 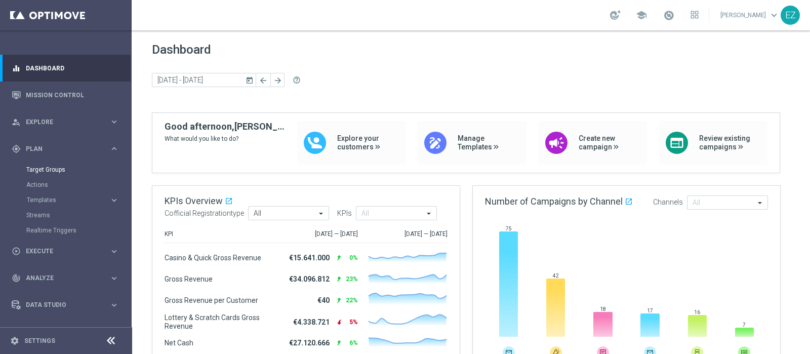 What do you see at coordinates (66, 331) in the screenshot?
I see `a: Optibot` at bounding box center [66, 331].